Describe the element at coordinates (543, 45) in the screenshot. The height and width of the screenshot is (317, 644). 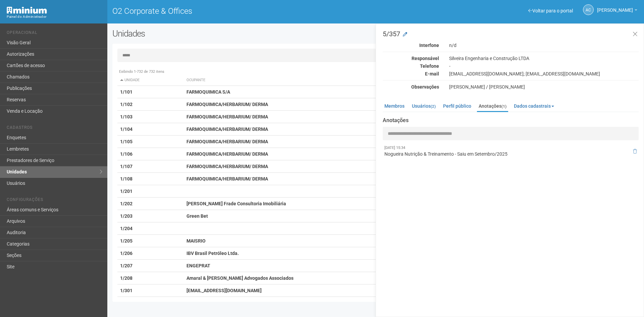
I see `div: n/d` at that location.